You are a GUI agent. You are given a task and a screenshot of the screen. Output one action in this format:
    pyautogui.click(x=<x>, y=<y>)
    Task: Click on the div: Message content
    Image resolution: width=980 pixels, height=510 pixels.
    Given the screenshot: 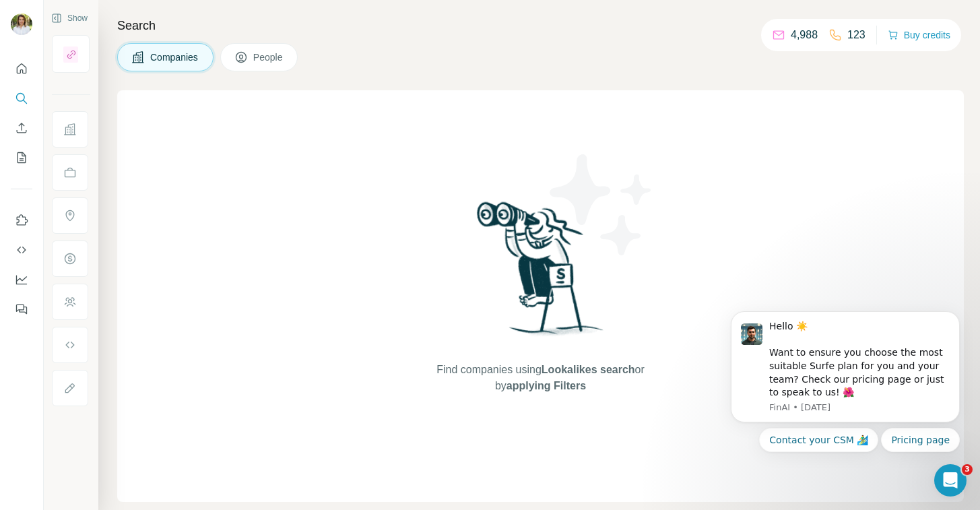 What is the action you would take?
    pyautogui.click(x=149, y=93)
    